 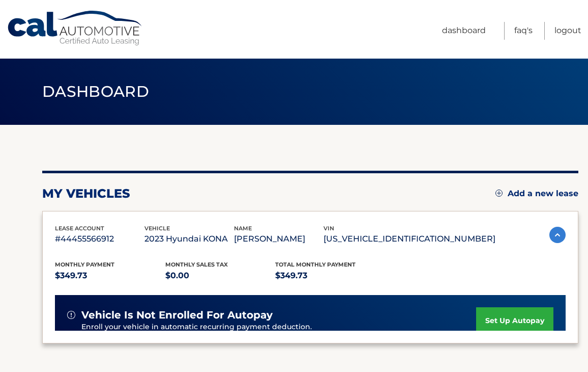 I want to click on a: FAQ's, so click(x=524, y=31).